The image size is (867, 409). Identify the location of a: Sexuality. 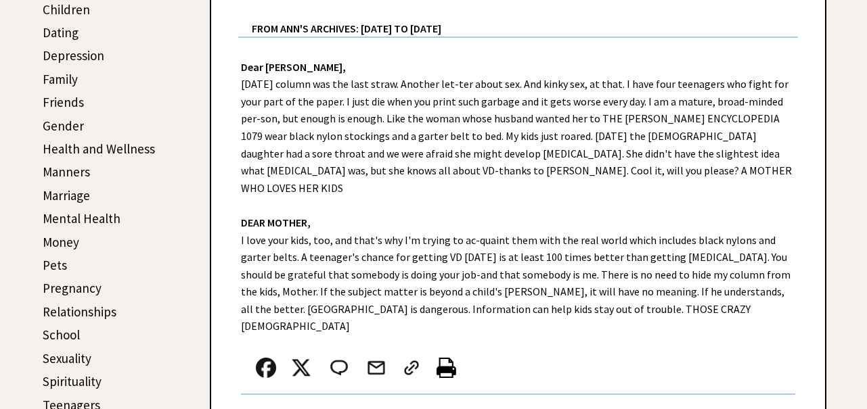
(67, 359).